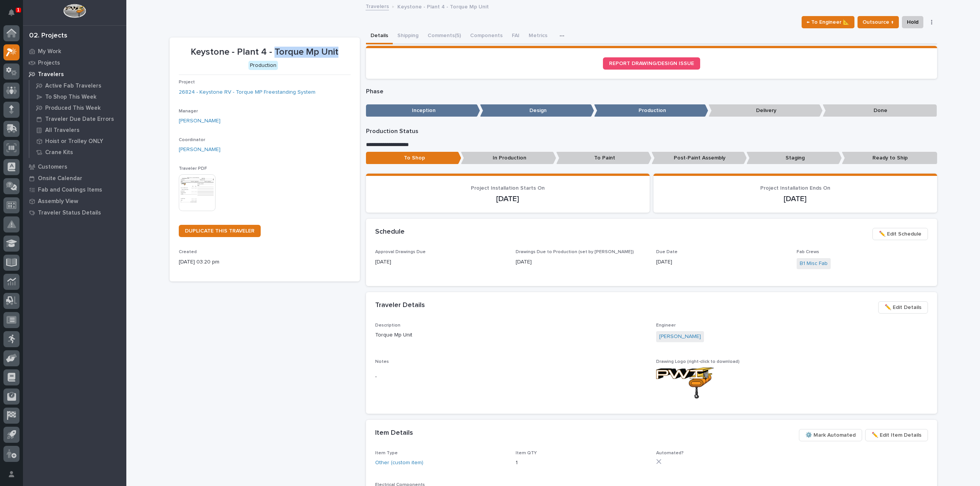  What do you see at coordinates (486, 36) in the screenshot?
I see `button: Components` at bounding box center [486, 36].